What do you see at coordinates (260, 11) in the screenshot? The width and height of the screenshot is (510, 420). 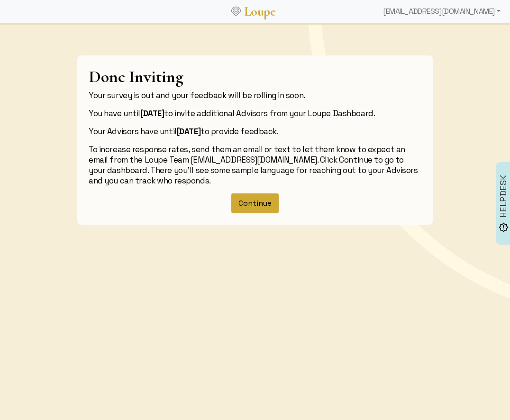 I see `a: Loupe` at bounding box center [260, 11].